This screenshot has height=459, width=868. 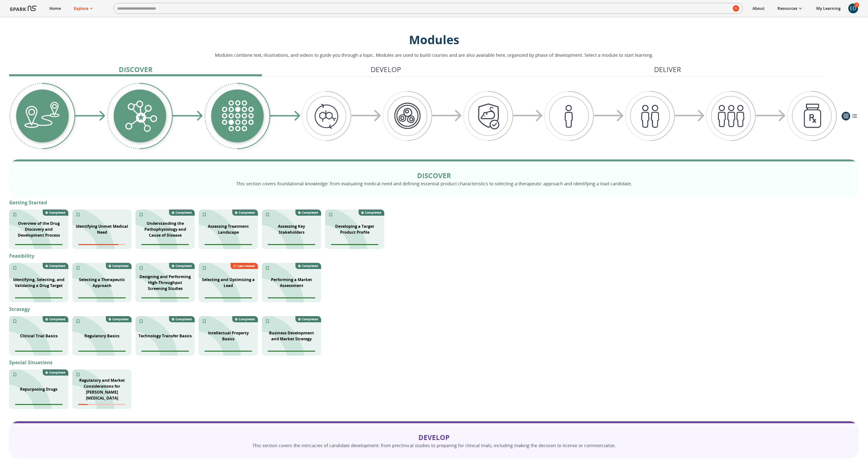 What do you see at coordinates (828, 8) in the screenshot?
I see `p: My Learning` at bounding box center [828, 8].